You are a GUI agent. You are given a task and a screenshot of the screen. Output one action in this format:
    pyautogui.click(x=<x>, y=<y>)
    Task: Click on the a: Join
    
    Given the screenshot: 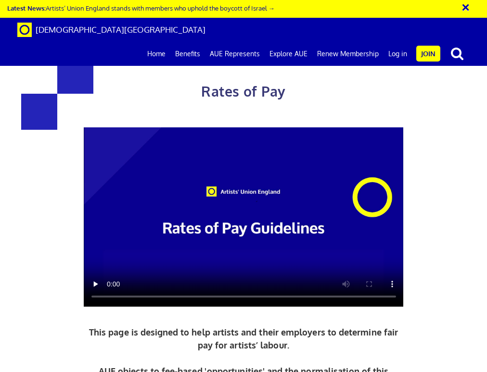 What is the action you would take?
    pyautogui.click(x=428, y=53)
    